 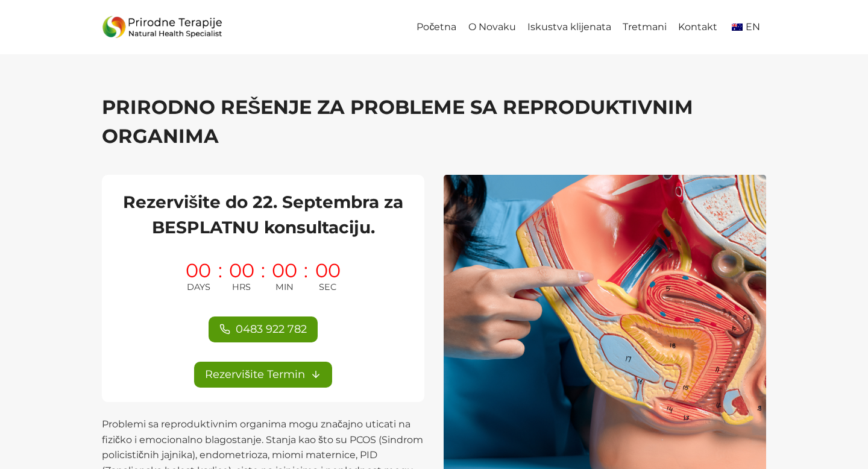 I want to click on h2: Rezervišite do 22. Septembra za BESPLATNU konsultaciju., so click(x=262, y=215).